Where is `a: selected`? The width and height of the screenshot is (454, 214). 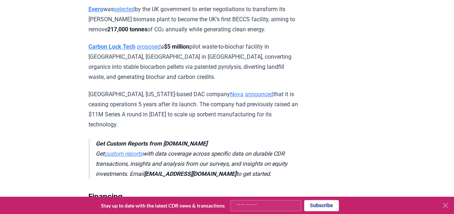 a: selected is located at coordinates (124, 9).